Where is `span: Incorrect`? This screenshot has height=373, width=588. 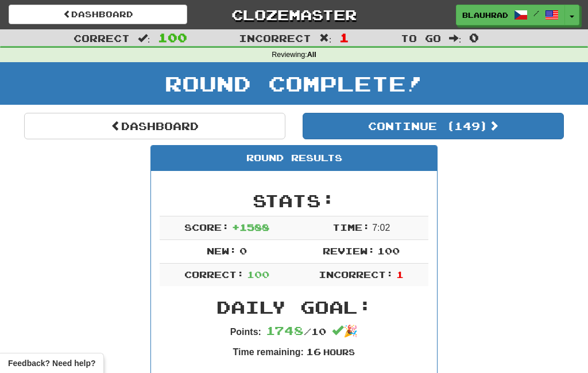
span: Incorrect is located at coordinates (275, 38).